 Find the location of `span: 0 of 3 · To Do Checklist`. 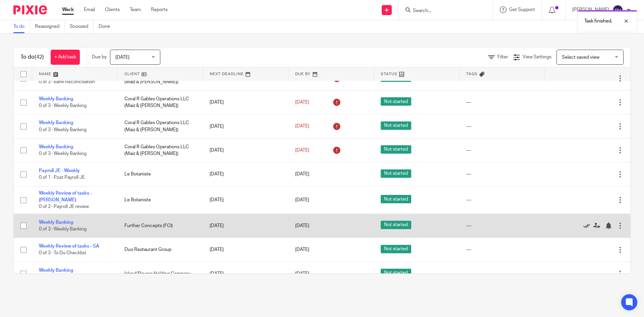

span: 0 of 3 · To Do Checklist is located at coordinates (62, 253).